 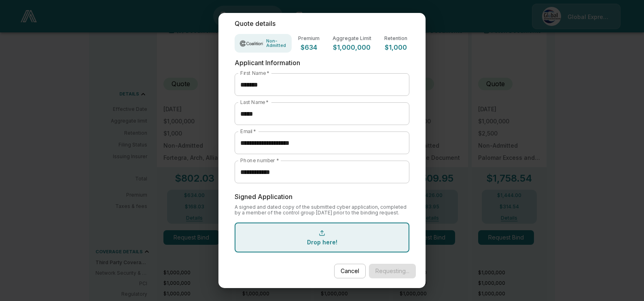 I want to click on p: Non-Admitted, so click(x=276, y=43).